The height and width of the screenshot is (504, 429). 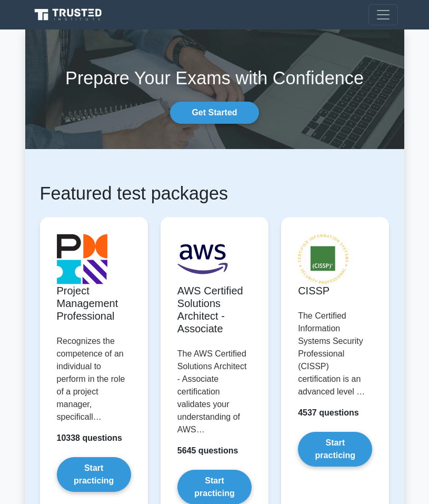 What do you see at coordinates (214, 78) in the screenshot?
I see `h1: Prepare Your Exams with Confidence` at bounding box center [214, 78].